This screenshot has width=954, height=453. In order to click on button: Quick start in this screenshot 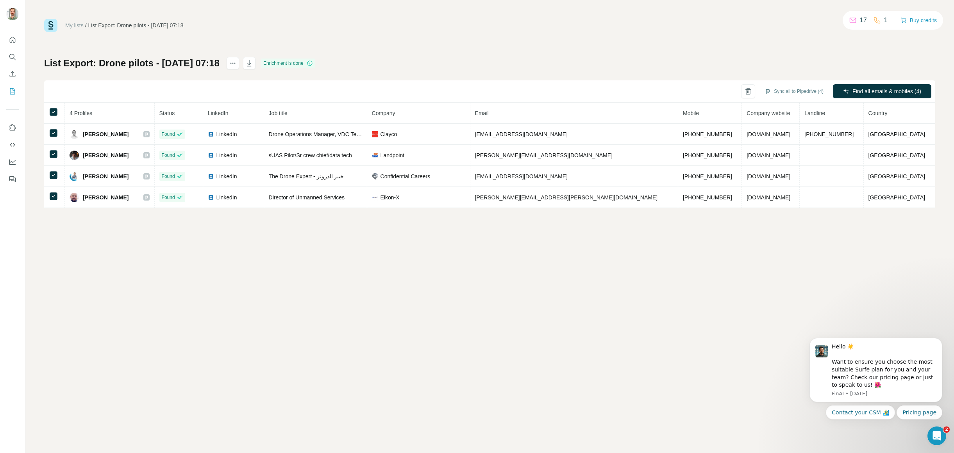, I will do `click(12, 40)`.